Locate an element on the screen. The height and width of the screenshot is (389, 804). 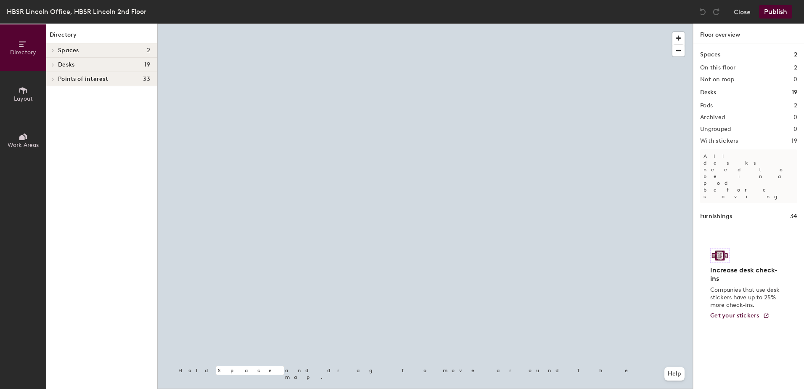
h1: Spaces is located at coordinates (711, 55).